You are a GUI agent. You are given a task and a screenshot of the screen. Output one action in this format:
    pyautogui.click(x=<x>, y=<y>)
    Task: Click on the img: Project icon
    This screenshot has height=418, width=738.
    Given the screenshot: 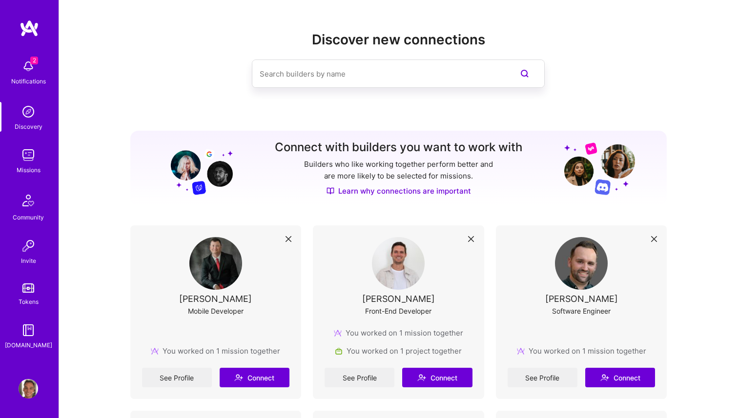 What is the action you would take?
    pyautogui.click(x=339, y=351)
    